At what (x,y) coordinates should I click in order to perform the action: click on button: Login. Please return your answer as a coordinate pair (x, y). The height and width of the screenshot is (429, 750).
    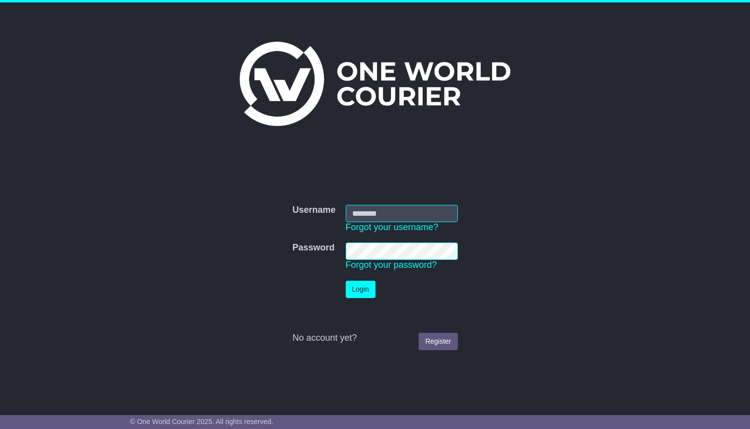
    Looking at the image, I should click on (361, 289).